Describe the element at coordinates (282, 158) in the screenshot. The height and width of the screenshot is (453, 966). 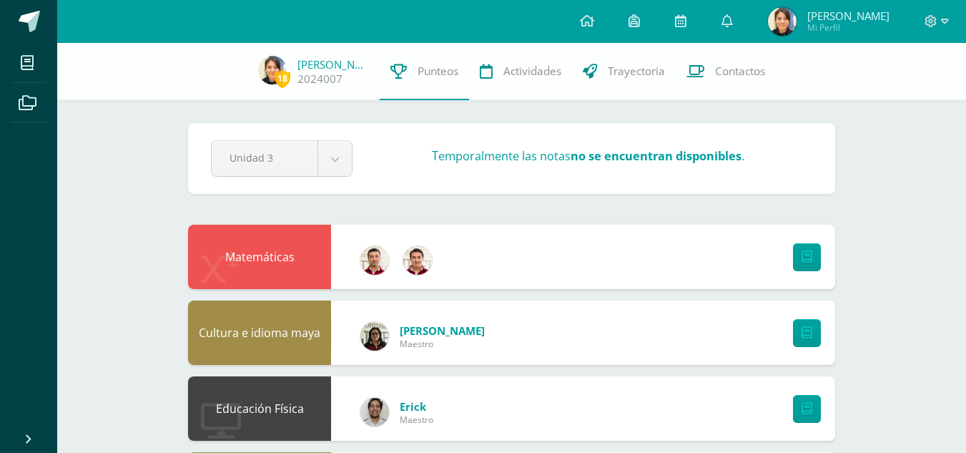
I see `a: Unidad 3` at that location.